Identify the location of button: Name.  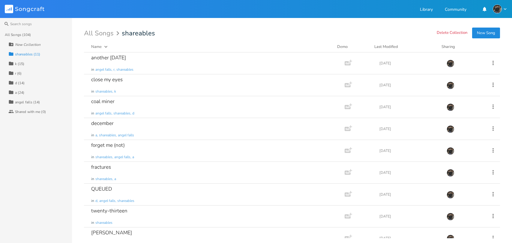
(211, 47).